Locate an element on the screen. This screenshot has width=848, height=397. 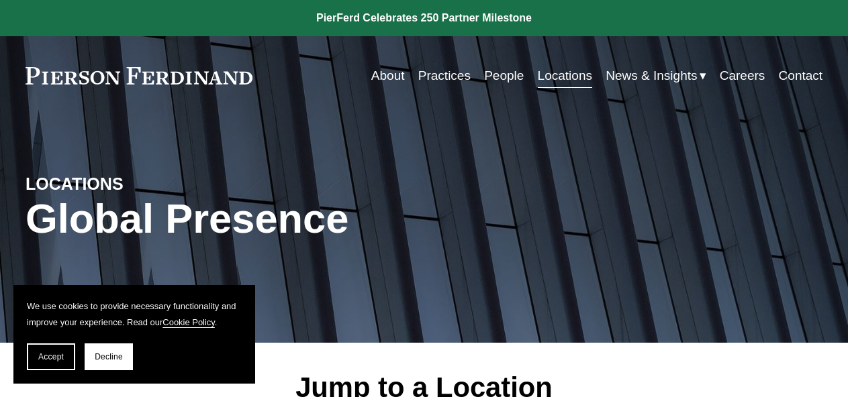
span: Decline is located at coordinates (109, 357).